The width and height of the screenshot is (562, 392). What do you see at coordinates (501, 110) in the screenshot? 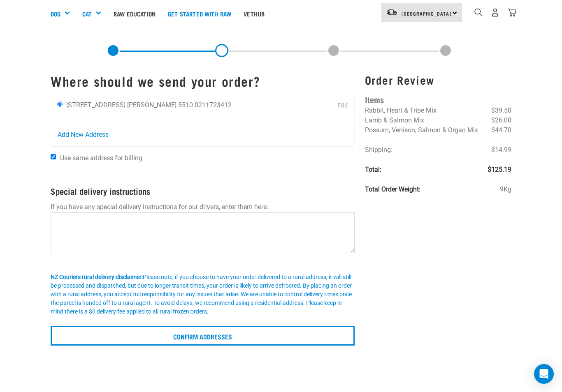
I see `span: $39.50` at bounding box center [501, 110].